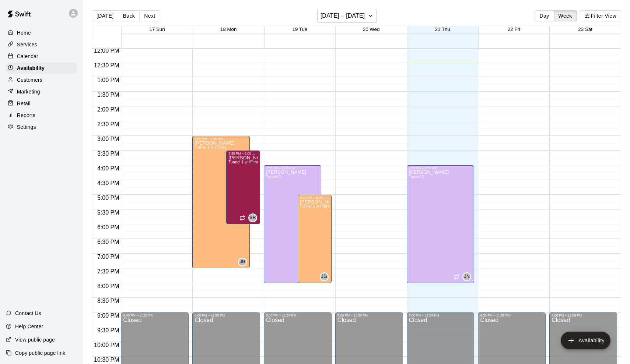  Describe the element at coordinates (585, 29) in the screenshot. I see `button: 23 Sat` at that location.